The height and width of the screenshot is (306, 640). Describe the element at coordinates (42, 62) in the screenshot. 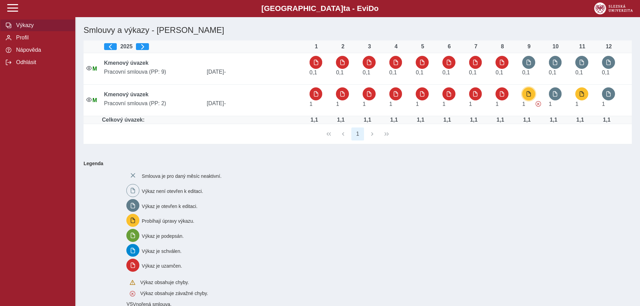

I see `span: Odhlásit` at that location.